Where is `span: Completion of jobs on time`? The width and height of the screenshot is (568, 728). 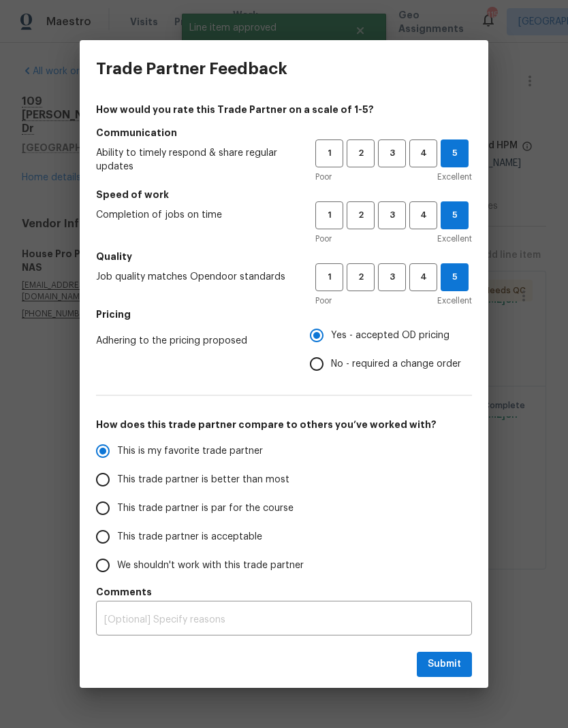 span: Completion of jobs on time is located at coordinates (195, 215).